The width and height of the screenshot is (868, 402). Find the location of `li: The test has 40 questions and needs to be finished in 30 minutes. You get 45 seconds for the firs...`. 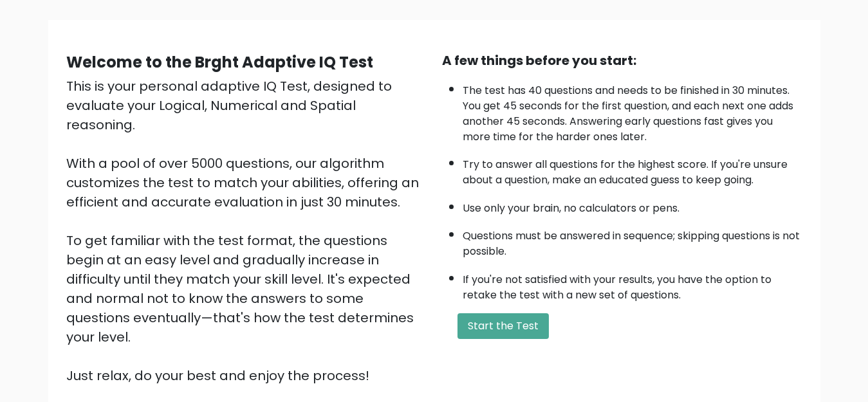

li: The test has 40 questions and needs to be finished in 30 minutes. You get 45 seconds for the firs... is located at coordinates (632, 111).